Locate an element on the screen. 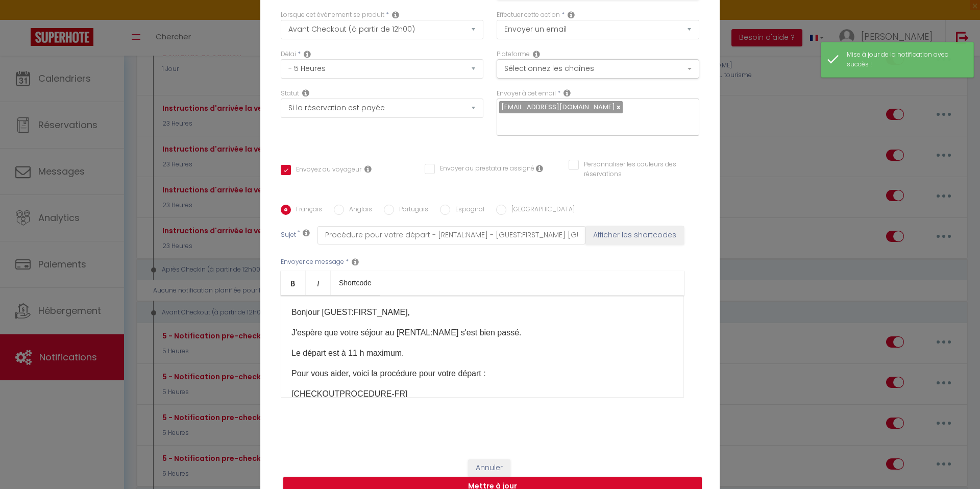 The width and height of the screenshot is (980, 489). a: Bold is located at coordinates (293, 282).